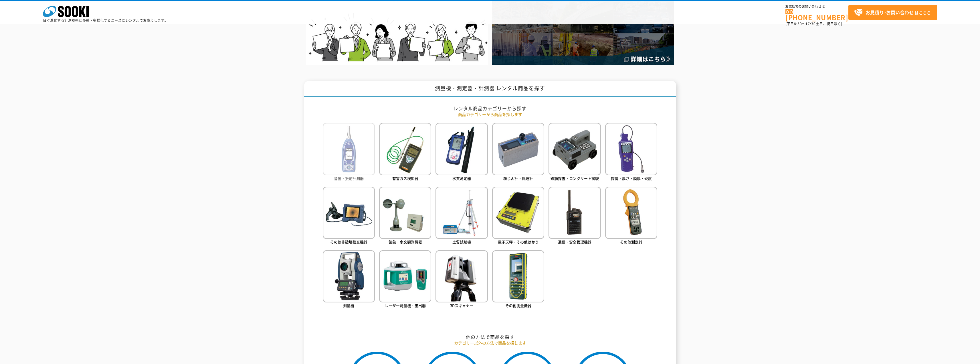  Describe the element at coordinates (518, 280) in the screenshot. I see `a: その他測量機器` at that location.